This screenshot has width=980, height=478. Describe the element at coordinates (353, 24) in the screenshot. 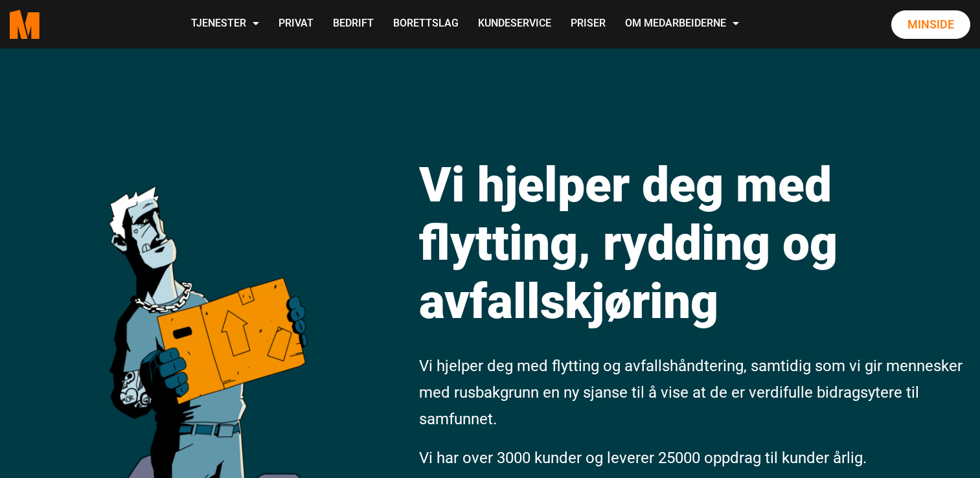

I see `a: Bedrift` at that location.